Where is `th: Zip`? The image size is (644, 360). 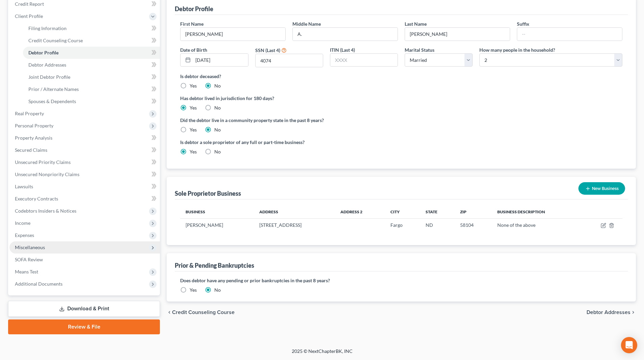 th: Zip is located at coordinates (473, 211).